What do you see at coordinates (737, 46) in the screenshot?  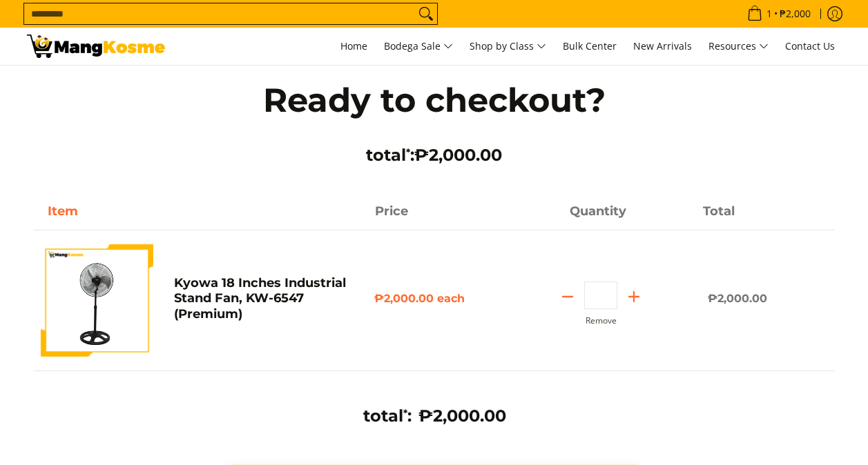 I see `a: Resources` at bounding box center [737, 46].